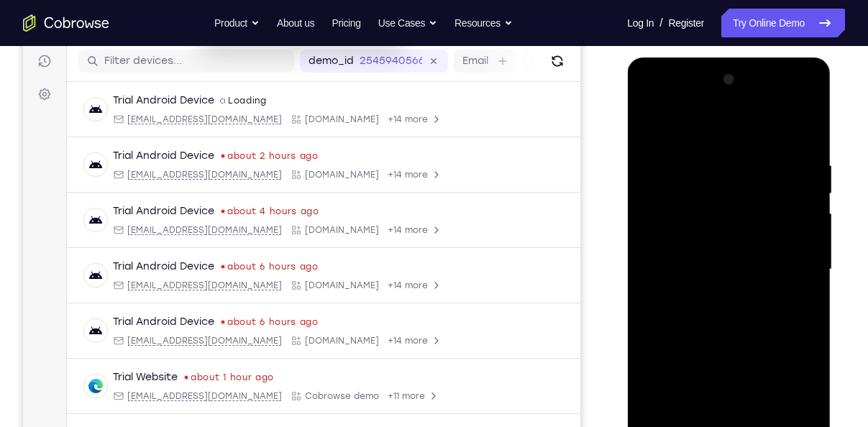 The height and width of the screenshot is (427, 868). Describe the element at coordinates (279, 23) in the screenshot. I see `div: jwt expired` at that location.